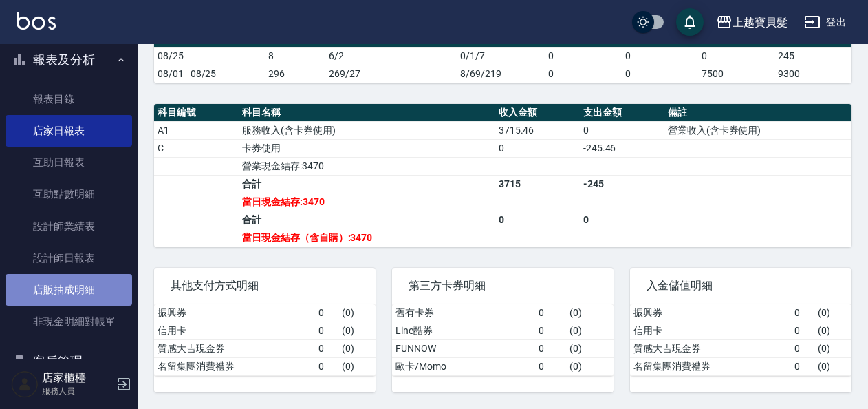  I want to click on button: save, so click(690, 22).